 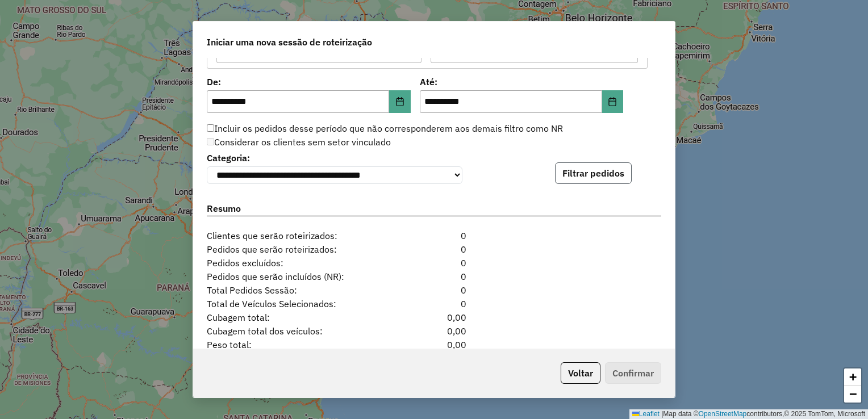 I want to click on span: Total Pedidos Sessão:, so click(x=297, y=290).